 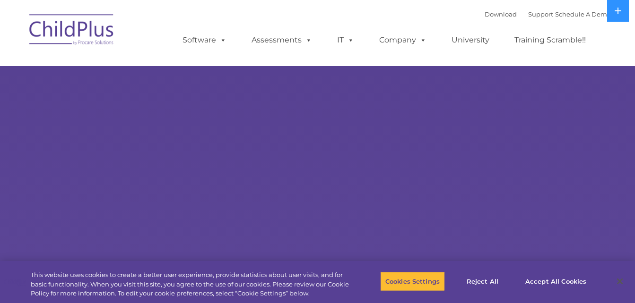 What do you see at coordinates (540, 14) in the screenshot?
I see `a: Support` at bounding box center [540, 14].